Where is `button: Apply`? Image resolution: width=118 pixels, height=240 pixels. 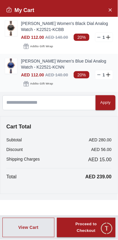
button: Apply is located at coordinates (106, 103).